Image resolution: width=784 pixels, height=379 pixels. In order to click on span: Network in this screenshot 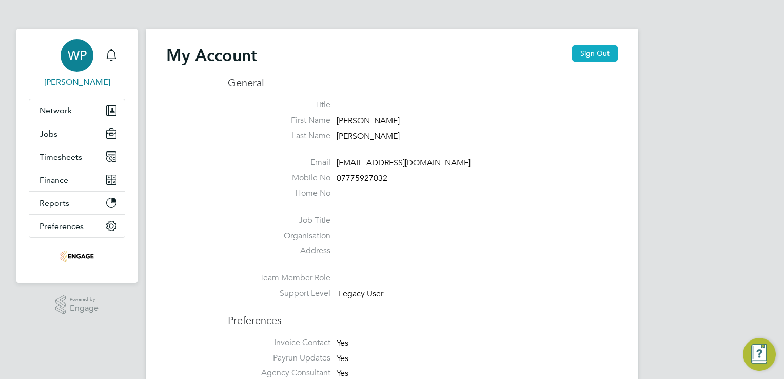, I will do `click(55, 110)`.